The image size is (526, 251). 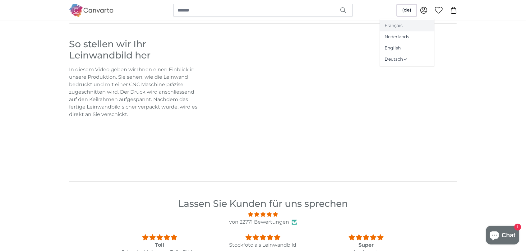 I want to click on a: Français, so click(x=407, y=26).